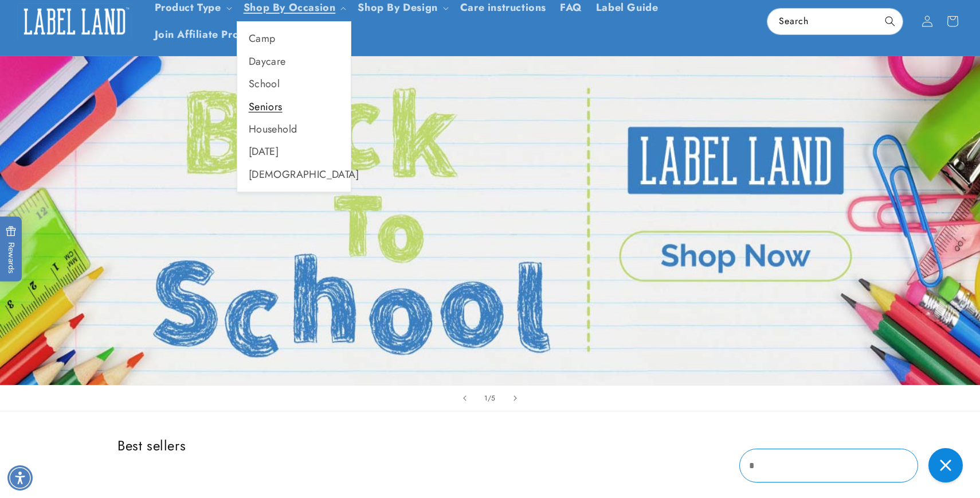 This screenshot has width=980, height=498. What do you see at coordinates (74, 21) in the screenshot?
I see `img: Label Land` at bounding box center [74, 21].